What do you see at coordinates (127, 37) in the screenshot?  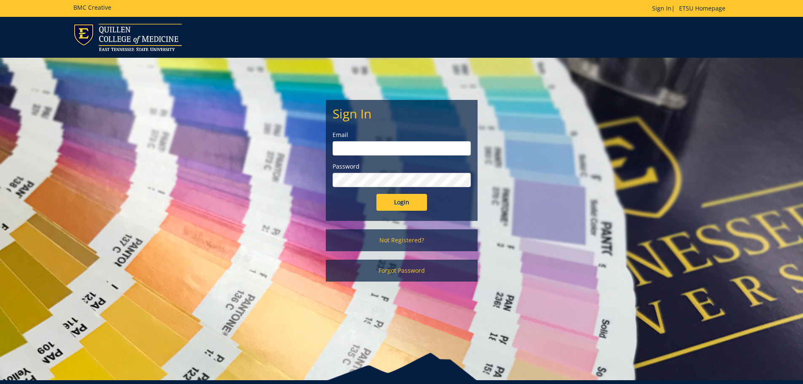 I see `img: ETSU logo` at bounding box center [127, 37].